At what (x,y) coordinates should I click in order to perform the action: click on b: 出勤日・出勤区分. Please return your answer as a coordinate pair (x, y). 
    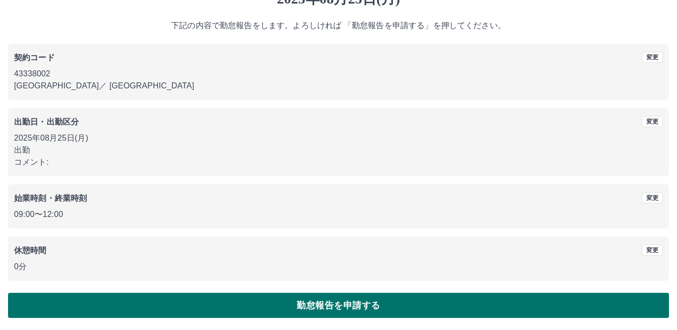
    Looking at the image, I should click on (46, 122).